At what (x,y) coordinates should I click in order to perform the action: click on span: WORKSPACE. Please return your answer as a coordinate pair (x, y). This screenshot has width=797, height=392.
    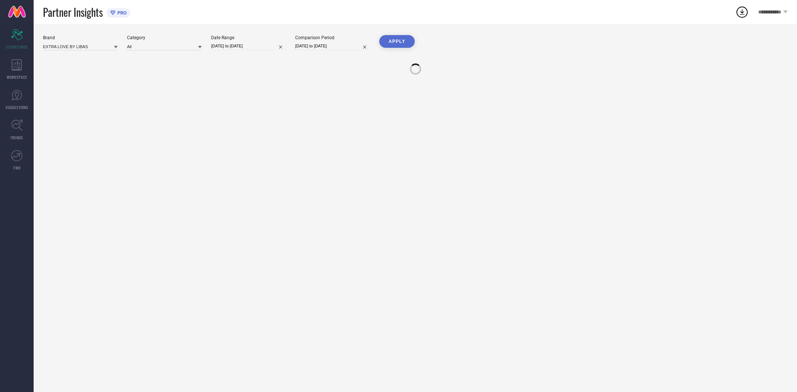
    Looking at the image, I should click on (17, 77).